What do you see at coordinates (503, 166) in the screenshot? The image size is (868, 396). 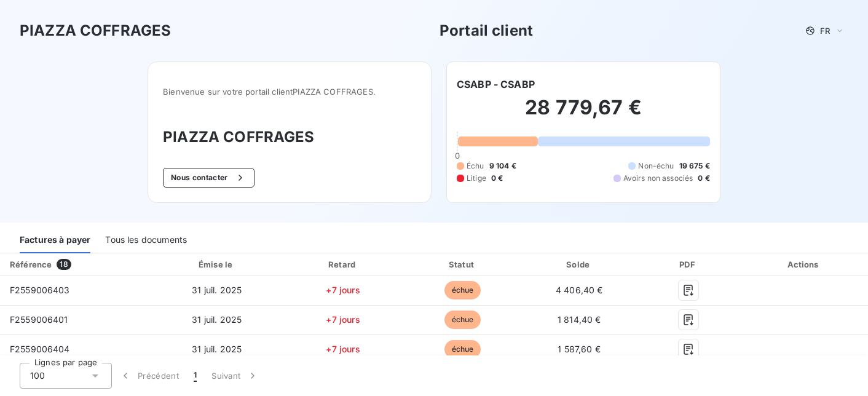 I see `span: 9 104 €` at bounding box center [503, 166].